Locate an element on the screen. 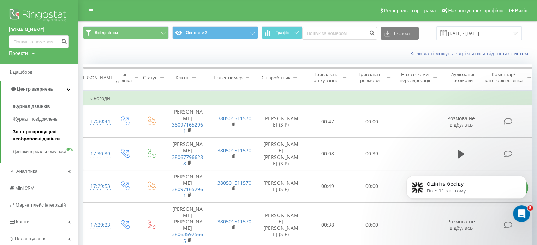 The width and height of the screenshot is (537, 245). td: 00:08 is located at coordinates (328, 154).